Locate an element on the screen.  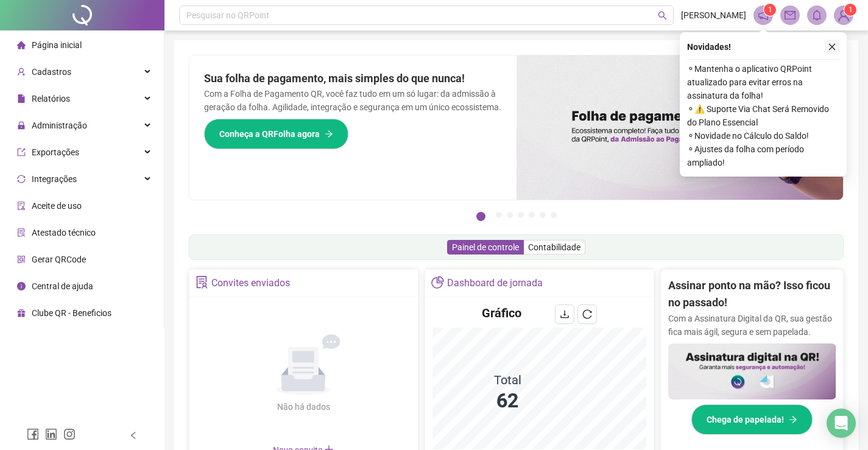
span: pie-chart is located at coordinates (437, 282).